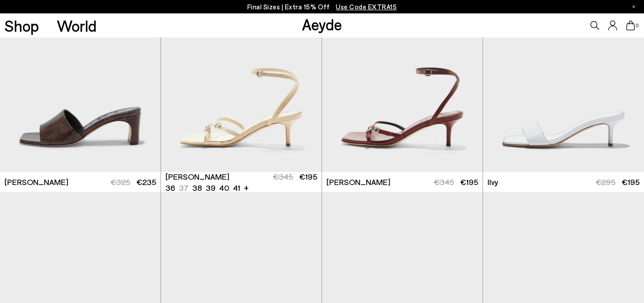 Image resolution: width=644 pixels, height=303 pixels. What do you see at coordinates (120, 182) in the screenshot?
I see `span: €325` at bounding box center [120, 182].